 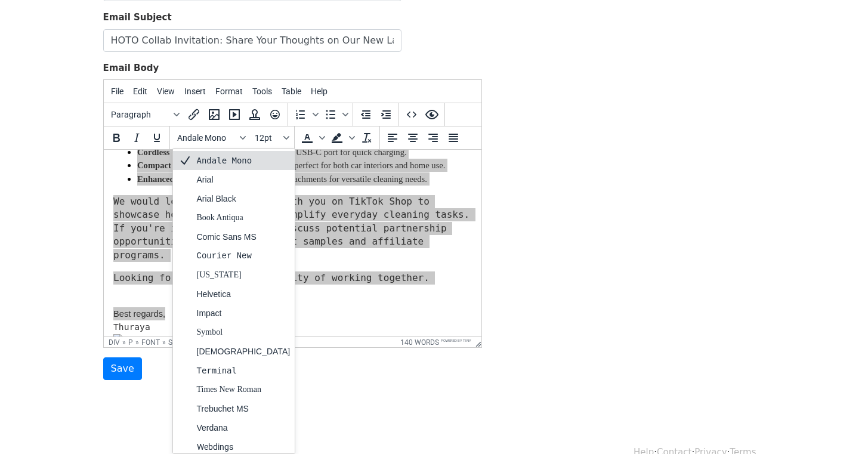 I want to click on button: Source code, so click(x=412, y=115).